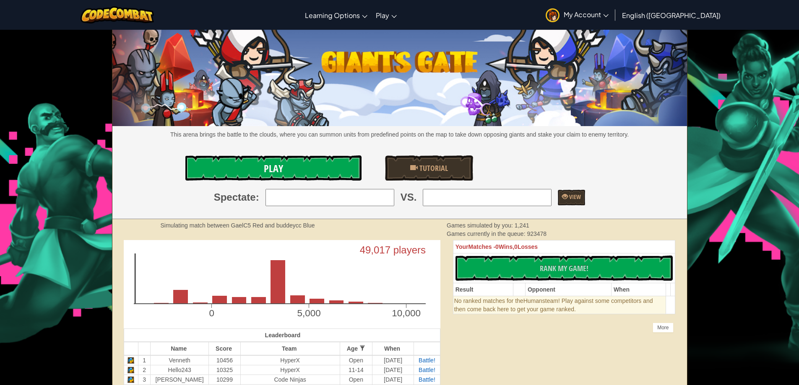 This screenshot has width=799, height=385. Describe the element at coordinates (407, 314) in the screenshot. I see `text: 10,000` at that location.